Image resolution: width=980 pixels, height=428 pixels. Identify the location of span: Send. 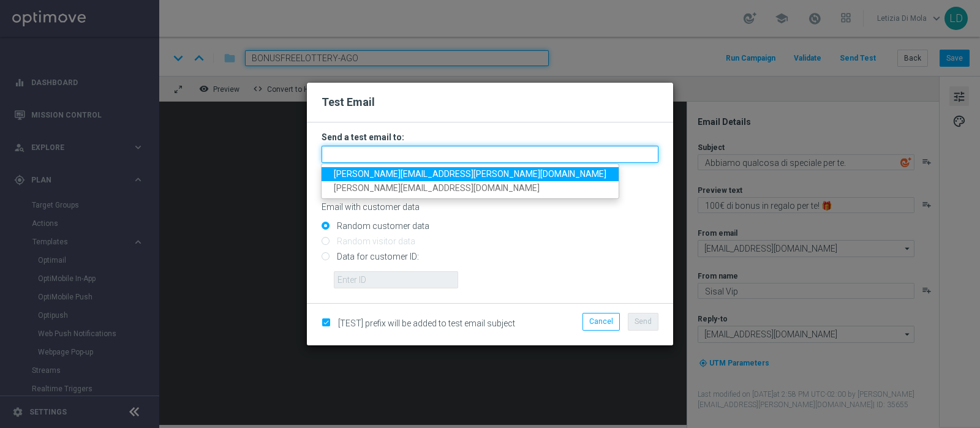
(643, 321).